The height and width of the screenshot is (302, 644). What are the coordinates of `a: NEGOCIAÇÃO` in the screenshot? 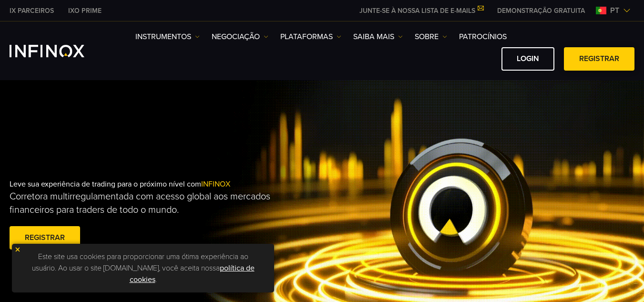 It's located at (239, 37).